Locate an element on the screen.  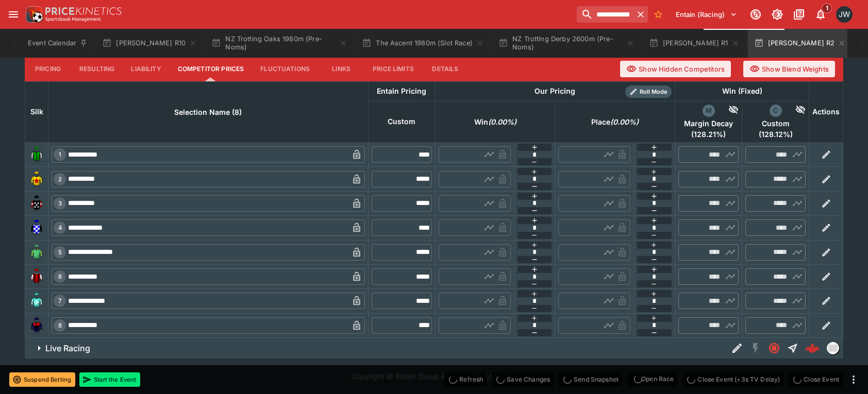
button: SGM Disabled is located at coordinates (756, 348).